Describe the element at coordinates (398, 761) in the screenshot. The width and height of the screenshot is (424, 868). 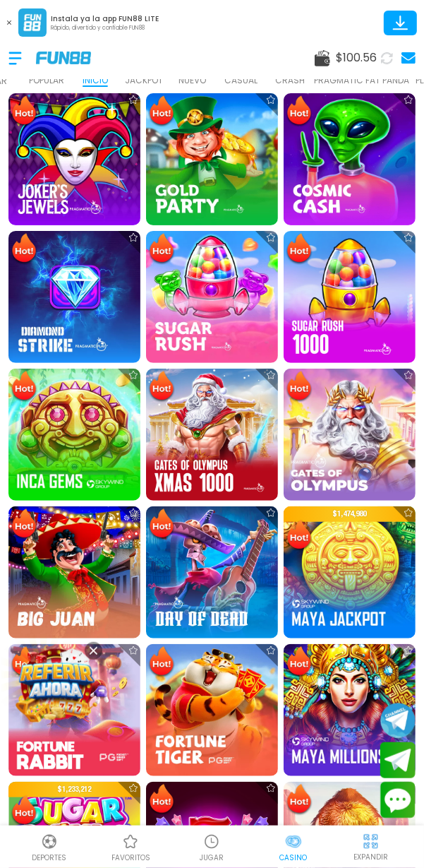
I see `button: Join telegram` at that location.